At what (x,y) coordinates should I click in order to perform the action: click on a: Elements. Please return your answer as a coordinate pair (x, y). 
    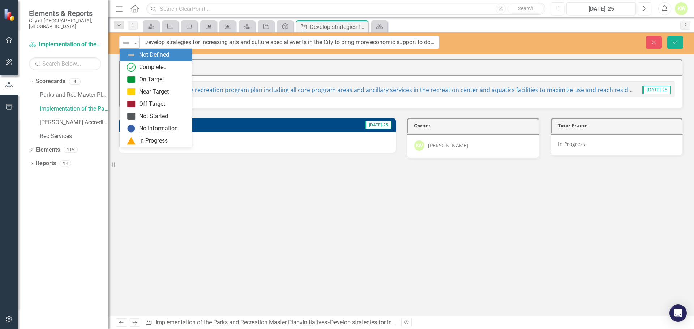
    Looking at the image, I should click on (48, 150).